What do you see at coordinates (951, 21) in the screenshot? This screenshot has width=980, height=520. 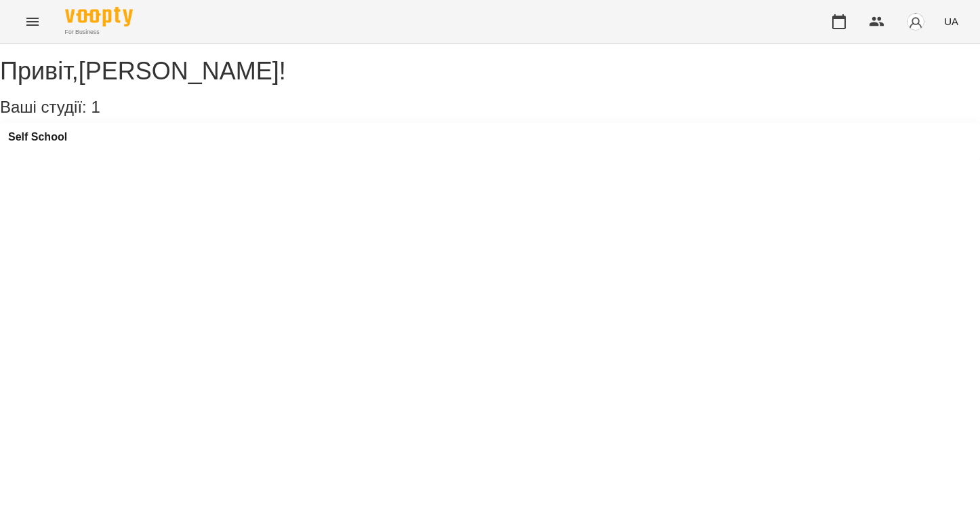 I see `span: UA` at bounding box center [951, 21].